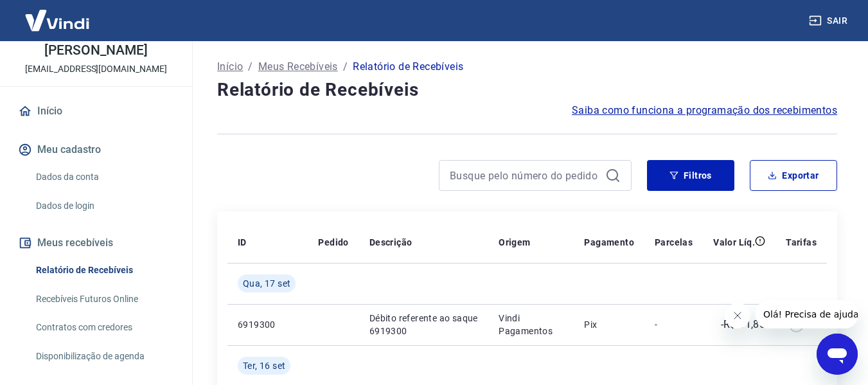 Image resolution: width=868 pixels, height=385 pixels. What do you see at coordinates (525, 175) in the screenshot?
I see `input: Busque pelo número do pedido` at bounding box center [525, 175].